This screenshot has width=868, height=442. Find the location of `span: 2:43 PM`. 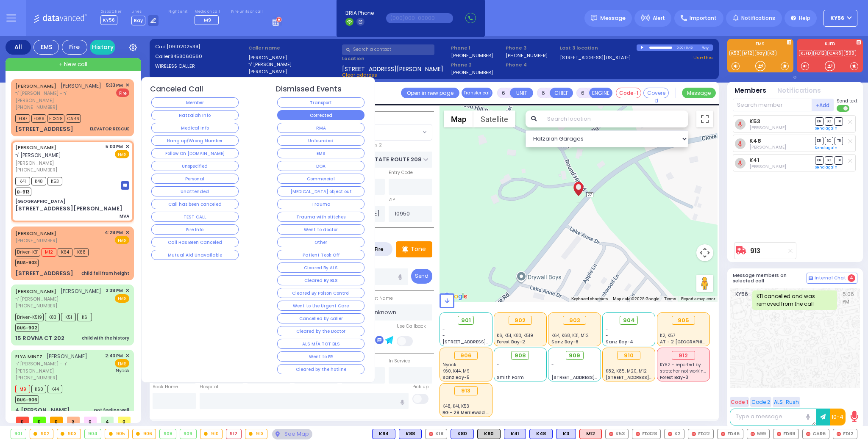

span: 2:43 PM is located at coordinates (114, 356).